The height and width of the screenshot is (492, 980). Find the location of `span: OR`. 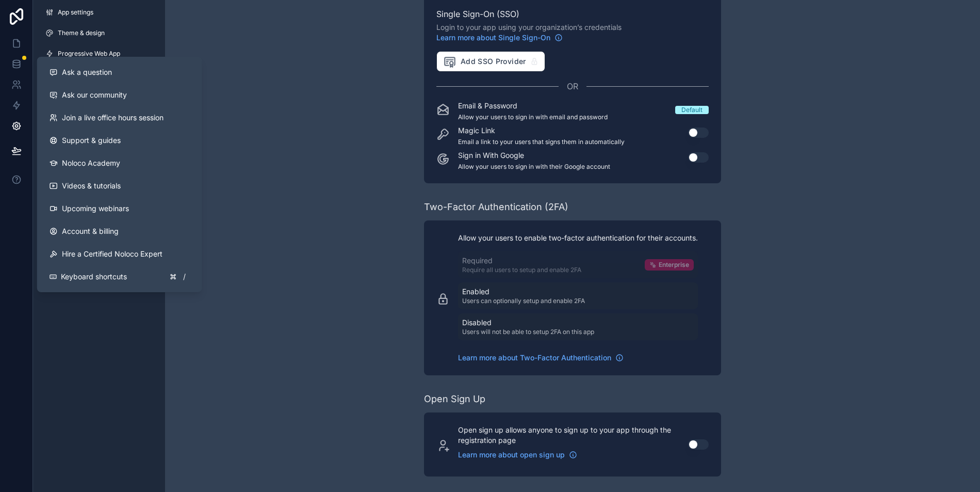

span: OR is located at coordinates (572, 86).